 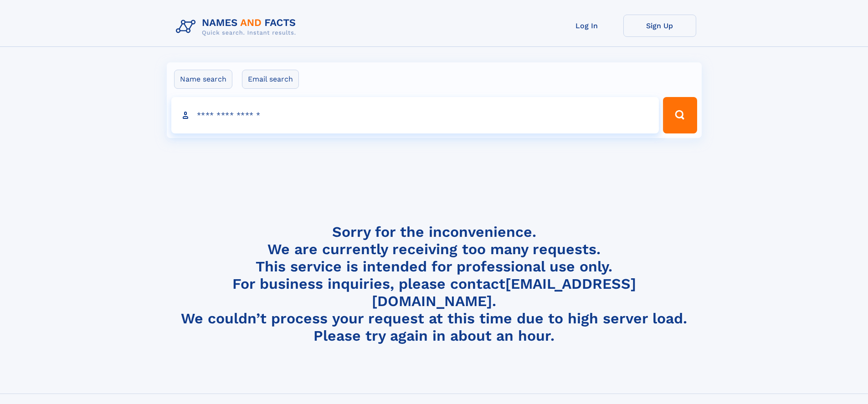 I want to click on a: Log In, so click(x=587, y=25).